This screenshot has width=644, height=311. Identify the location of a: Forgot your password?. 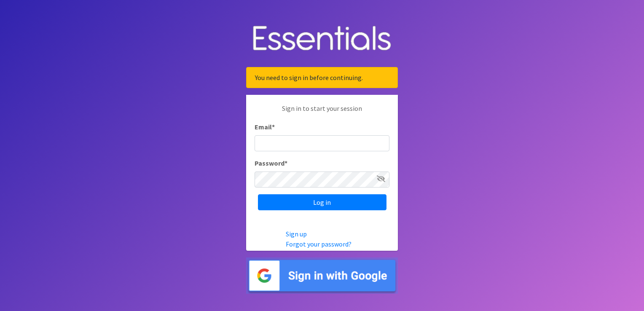
(318, 244).